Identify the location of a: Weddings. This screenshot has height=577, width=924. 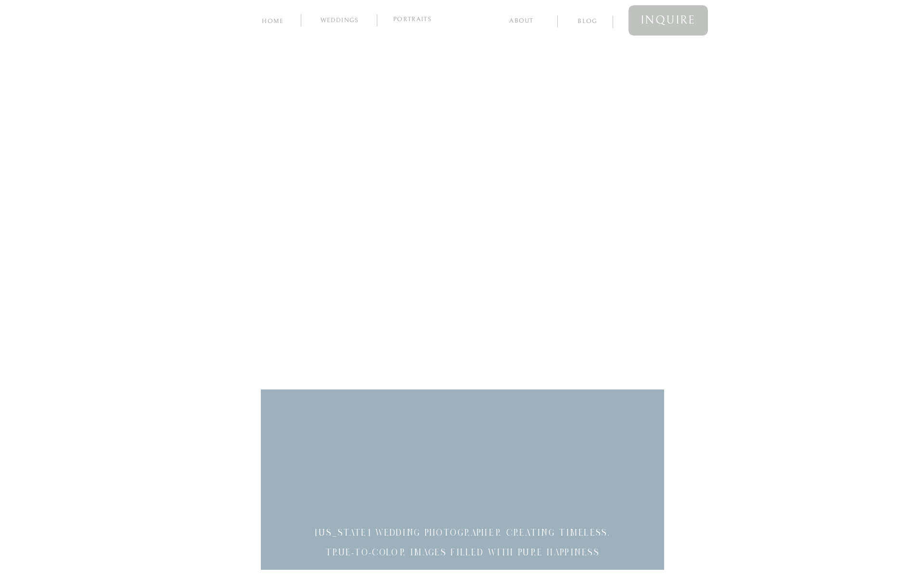
(339, 22).